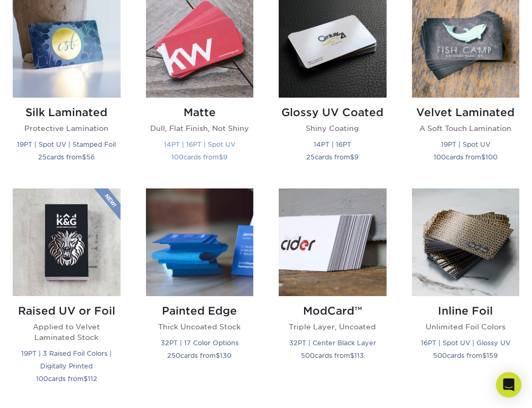  Describe the element at coordinates (466, 327) in the screenshot. I see `p: Unlimited Foil Colors` at that location.